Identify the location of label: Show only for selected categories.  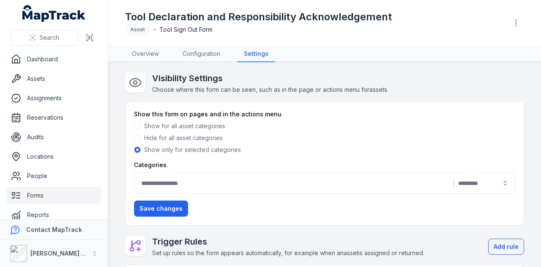
(192, 150).